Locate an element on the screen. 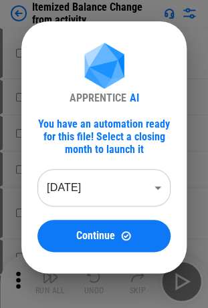 The height and width of the screenshot is (308, 208). div: You have an automation ready for this file! Select a closing month to launch it is located at coordinates (104, 136).